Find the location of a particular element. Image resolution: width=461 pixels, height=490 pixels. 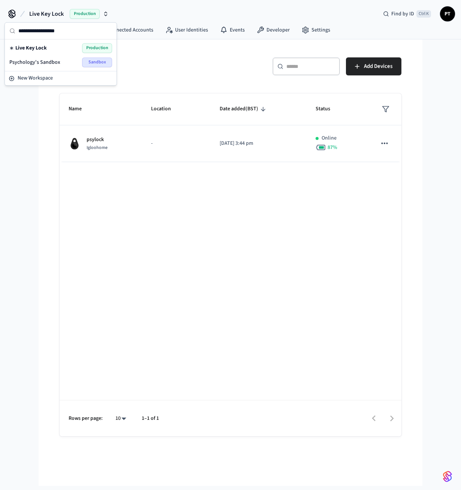

a: Developer is located at coordinates (273, 30).